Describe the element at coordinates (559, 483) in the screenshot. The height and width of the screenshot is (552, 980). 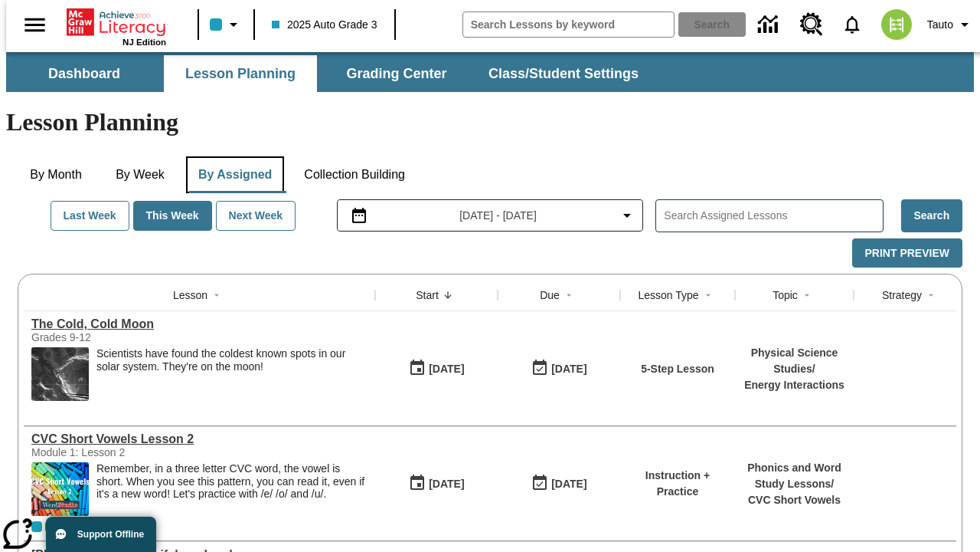
I see `button: 09/29/25: Last day the lesson can be accessed` at that location.